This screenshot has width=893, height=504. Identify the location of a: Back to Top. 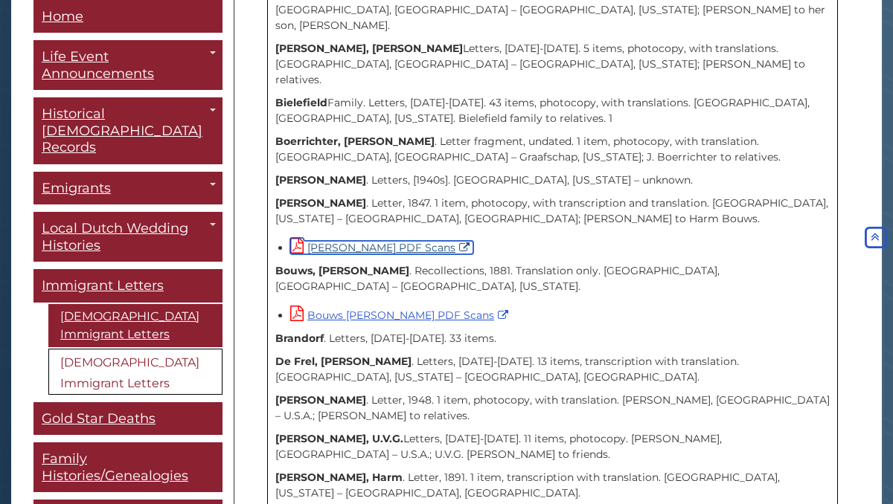
(875, 237).